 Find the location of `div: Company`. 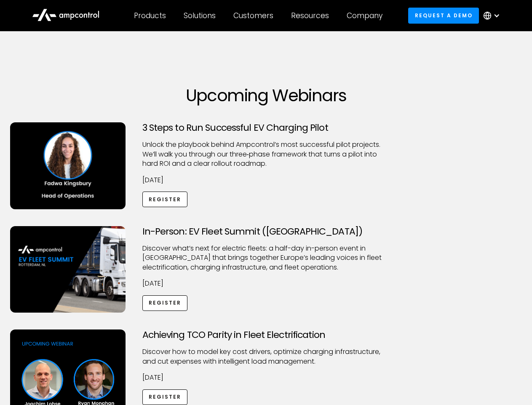

div: Company is located at coordinates (364, 16).